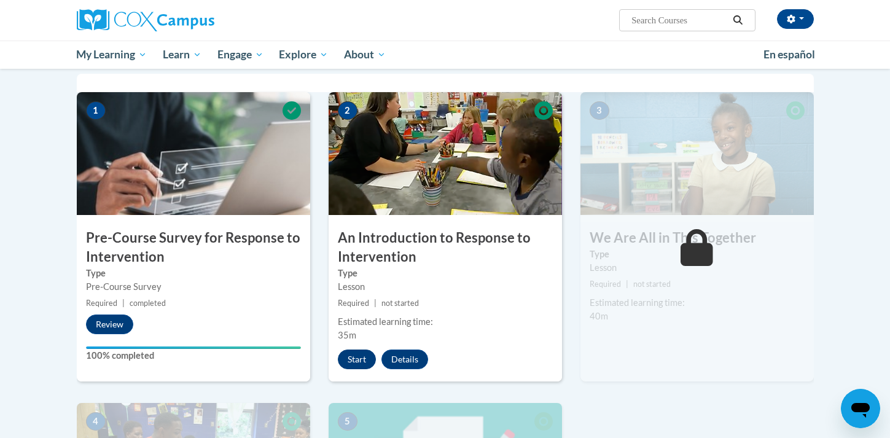 The image size is (890, 438). What do you see at coordinates (347, 335) in the screenshot?
I see `span: 35m` at bounding box center [347, 335].